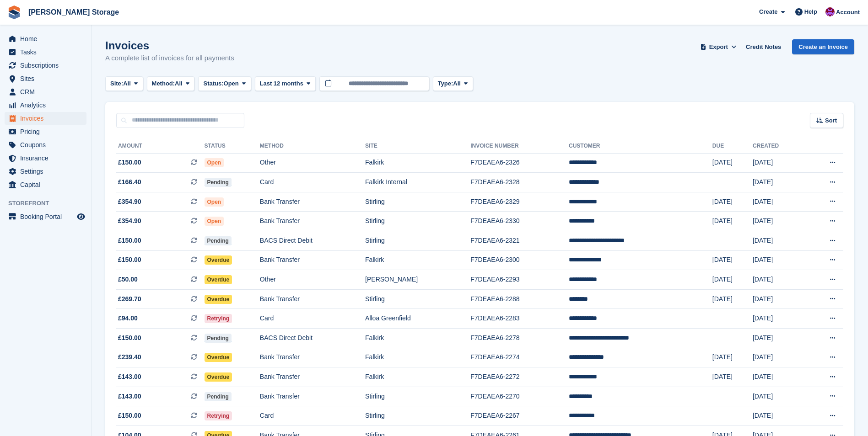 This screenshot has width=868, height=436. What do you see at coordinates (520, 358) in the screenshot?
I see `td: F7DEAEA6-2274` at bounding box center [520, 358].